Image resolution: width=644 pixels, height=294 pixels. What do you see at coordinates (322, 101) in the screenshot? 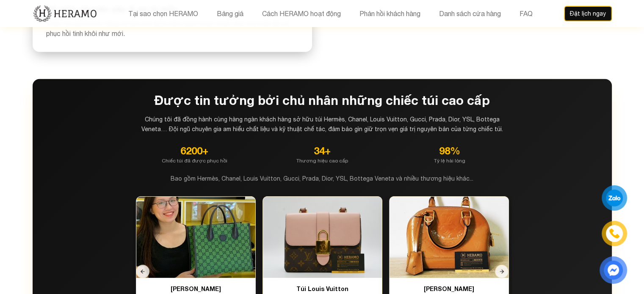
I see `h3: Được tin tưởng bởi chủ nhân những chiếc túi cao cấp` at bounding box center [322, 101].